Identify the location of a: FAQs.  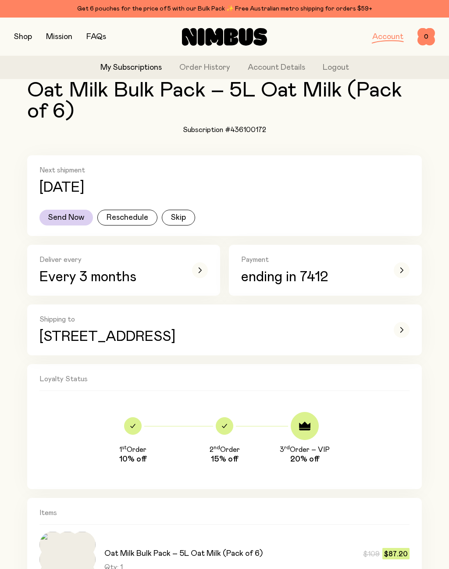
(96, 37).